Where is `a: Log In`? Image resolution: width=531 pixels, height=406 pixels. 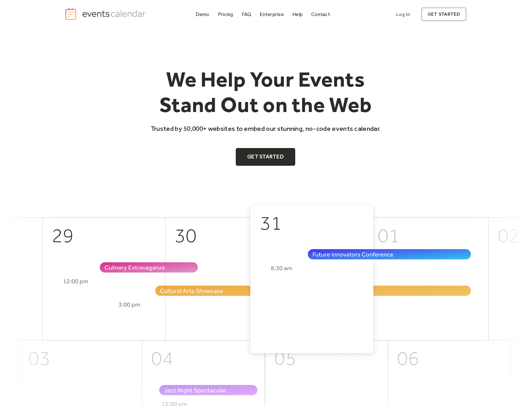 a: Log In is located at coordinates (403, 14).